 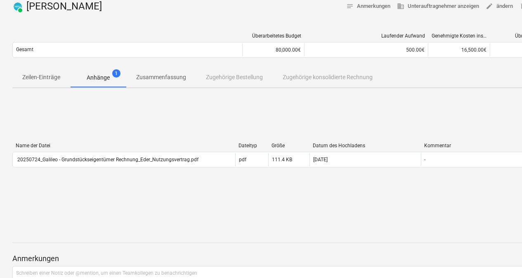 I want to click on div: Dateityp, so click(x=252, y=146).